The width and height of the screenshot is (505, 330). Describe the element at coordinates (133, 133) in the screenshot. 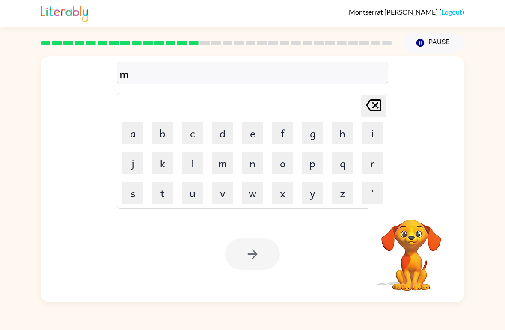

I see `button: a` at that location.